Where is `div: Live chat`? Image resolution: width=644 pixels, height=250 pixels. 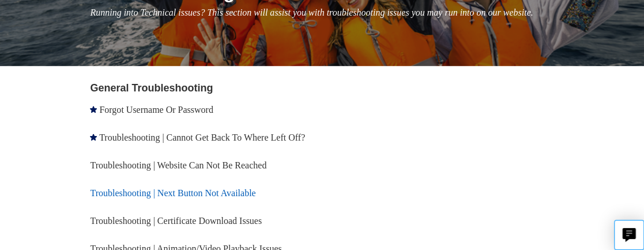
div: Live chat is located at coordinates (629, 234).